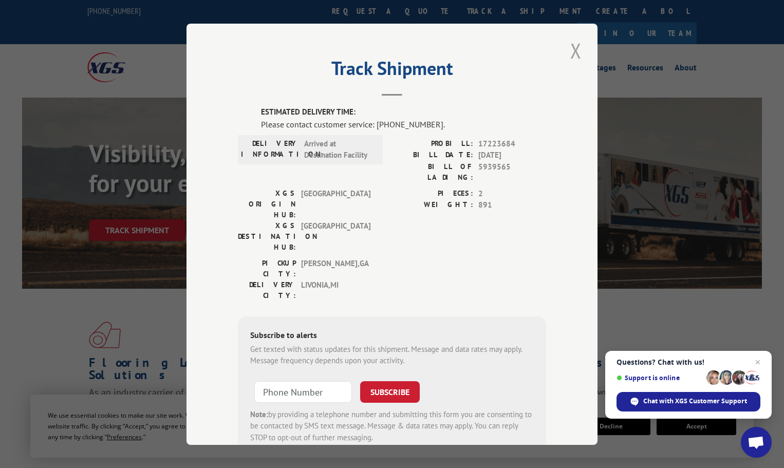  I want to click on div: by providing a telephone number and submitting this form you are consenting to be contacted by SM..., so click(392, 426).